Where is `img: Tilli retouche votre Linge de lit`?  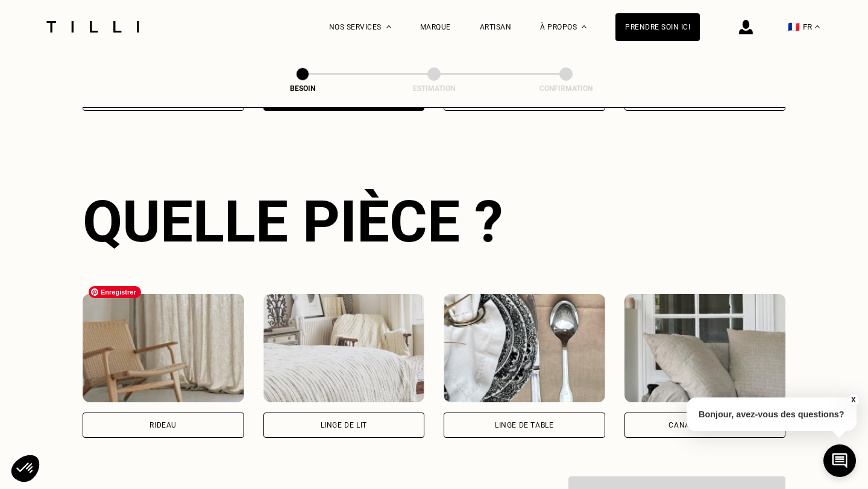
img: Tilli retouche votre Linge de lit is located at coordinates (344, 348).